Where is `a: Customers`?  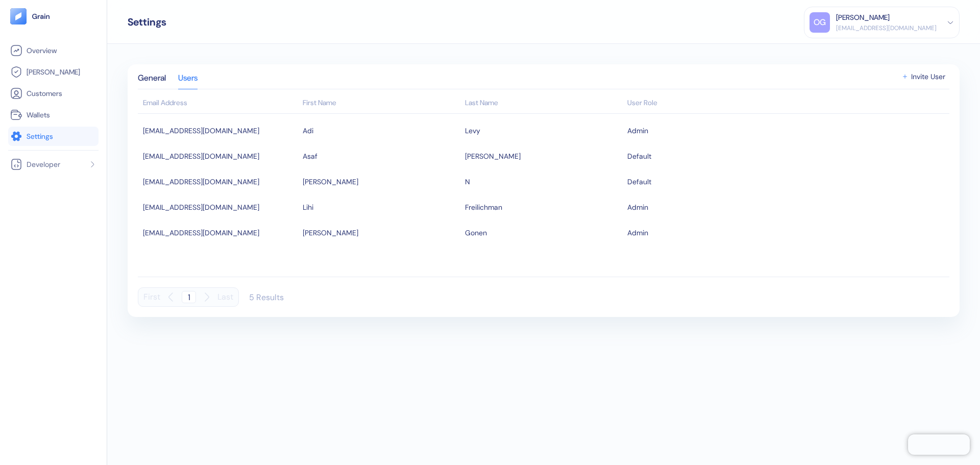 a: Customers is located at coordinates (53, 94).